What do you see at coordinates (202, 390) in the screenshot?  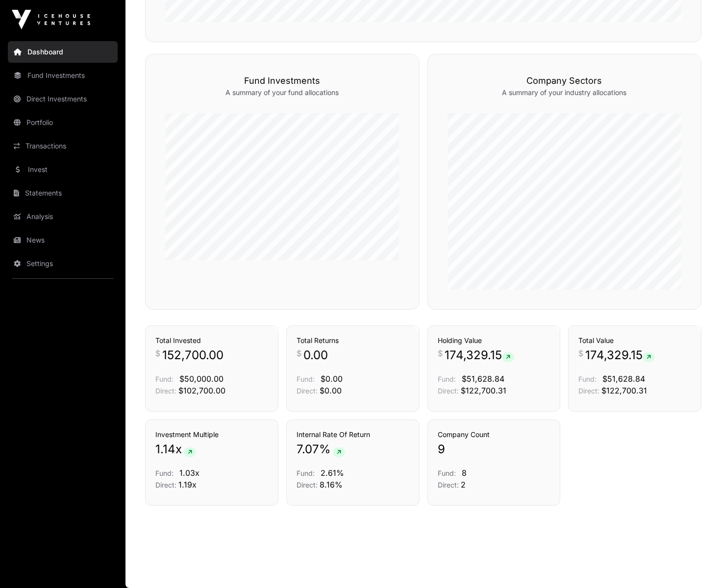 I see `span: $102,700.00` at bounding box center [202, 390].